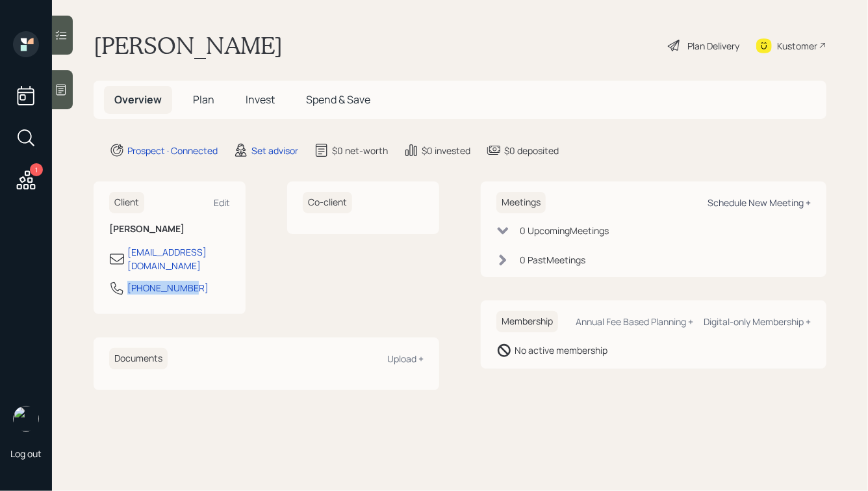  What do you see at coordinates (203, 100) in the screenshot?
I see `span: Plan` at bounding box center [203, 100].